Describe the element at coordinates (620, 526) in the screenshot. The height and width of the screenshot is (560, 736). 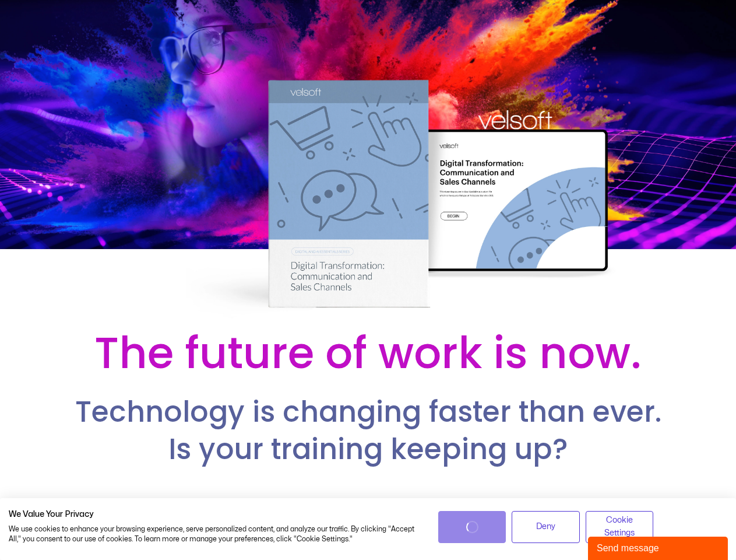
I see `button: Adjust cookie preferences` at that location.